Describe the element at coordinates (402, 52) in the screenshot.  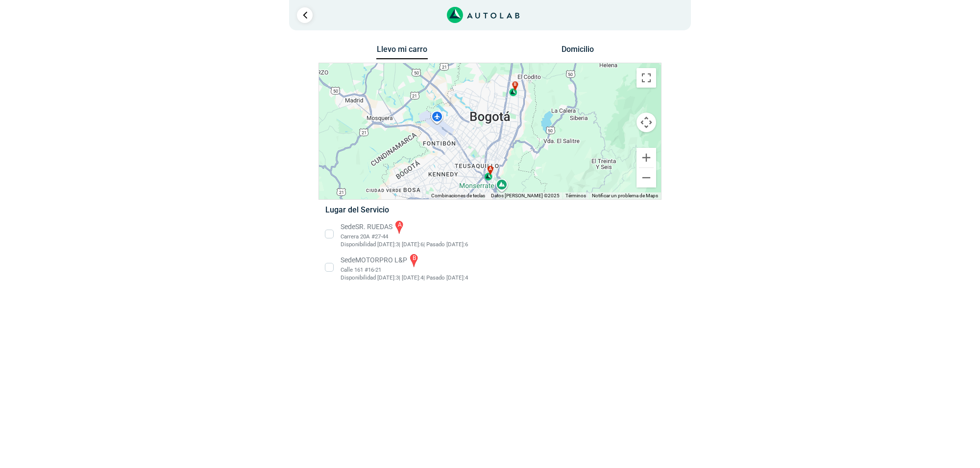
I see `button: Llevo mi carro` at that location.